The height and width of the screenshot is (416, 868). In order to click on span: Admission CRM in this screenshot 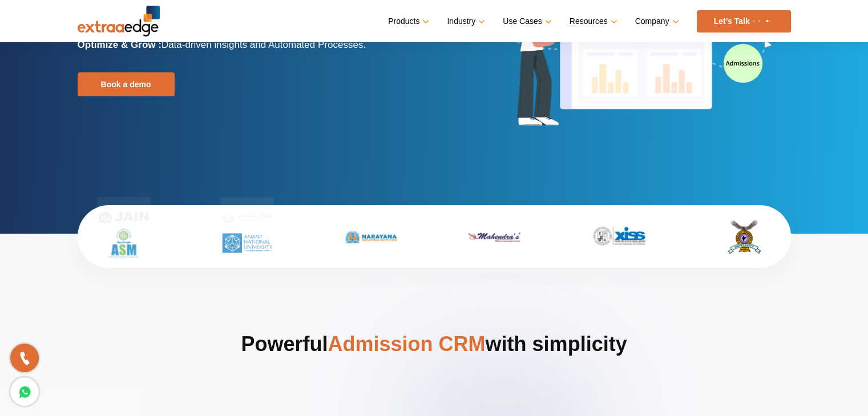, I will do `click(406, 344)`.